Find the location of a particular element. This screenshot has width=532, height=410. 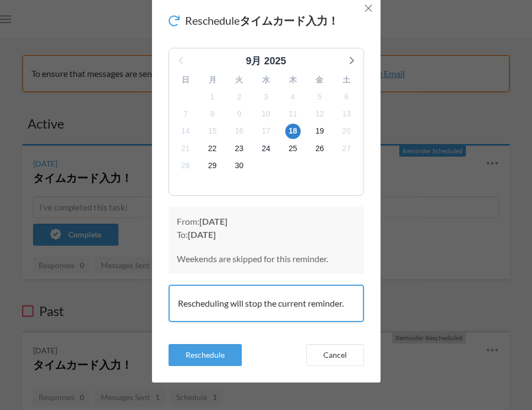

span: 2025年10月5日日曜日 is located at coordinates (319, 97).